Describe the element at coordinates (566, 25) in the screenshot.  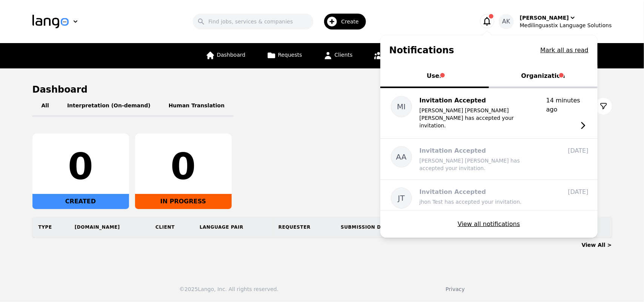
I see `div: Medilinguastix Language Solutions` at that location.